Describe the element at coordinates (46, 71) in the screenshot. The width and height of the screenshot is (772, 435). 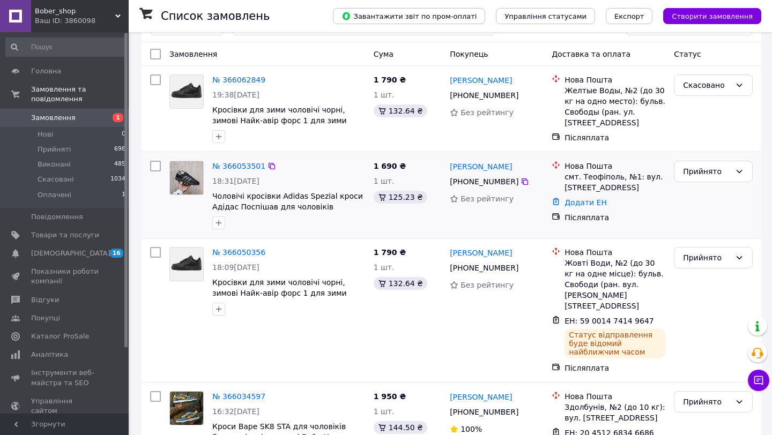
I see `span: Головна` at that location.